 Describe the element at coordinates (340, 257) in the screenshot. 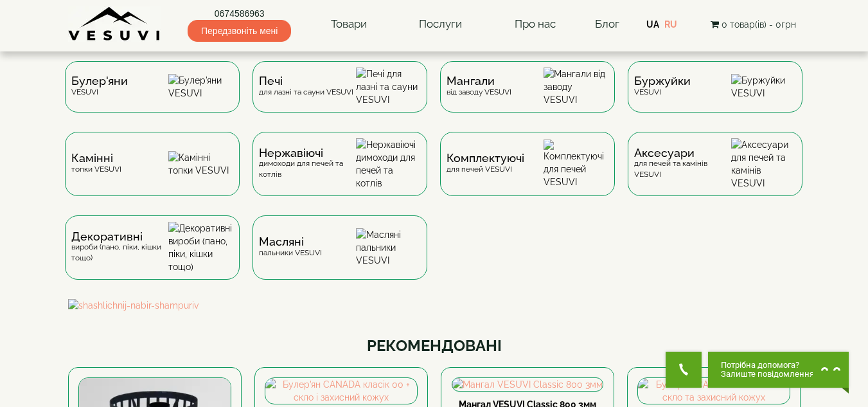

I see `a: Масляніпальники VESUVI Масляні пальники VESUVI` at that location.